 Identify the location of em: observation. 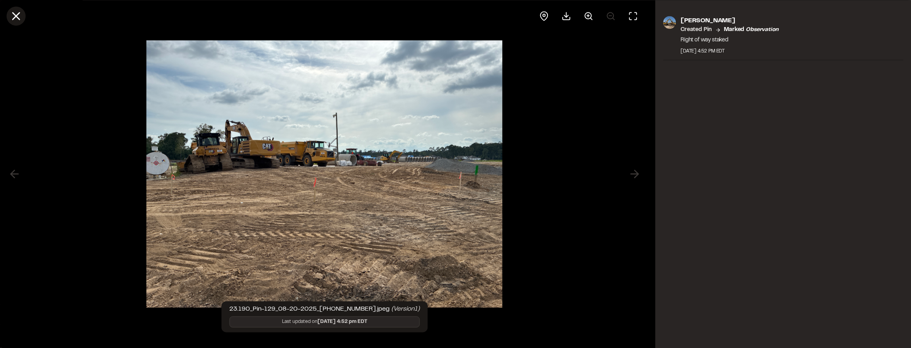
(762, 30).